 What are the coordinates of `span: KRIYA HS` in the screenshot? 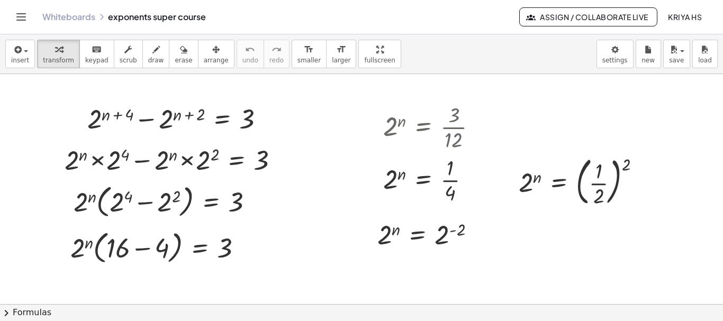 It's located at (685, 17).